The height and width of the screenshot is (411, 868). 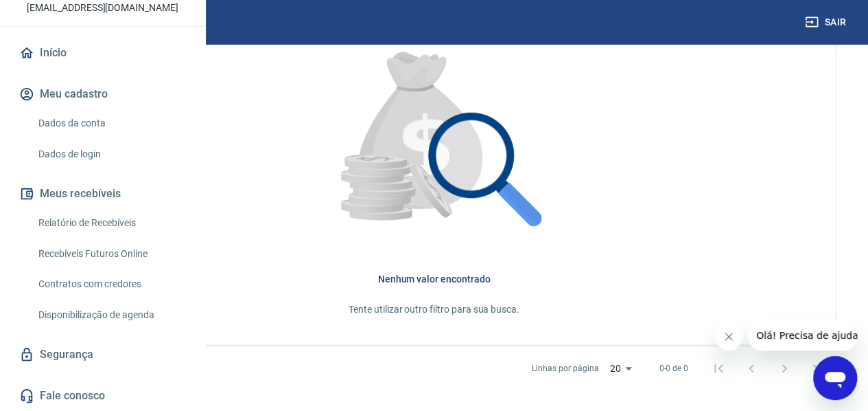 I want to click on a: Disponibilização de agenda, so click(x=111, y=314).